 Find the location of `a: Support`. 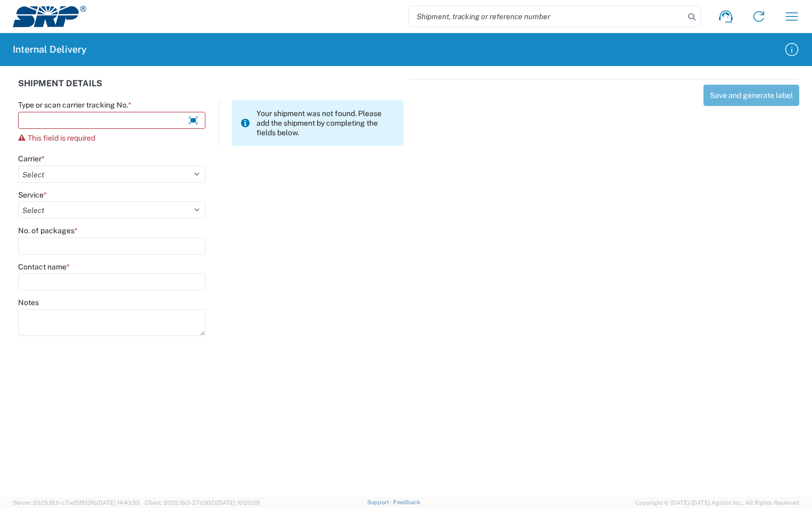

a: Support is located at coordinates (380, 502).